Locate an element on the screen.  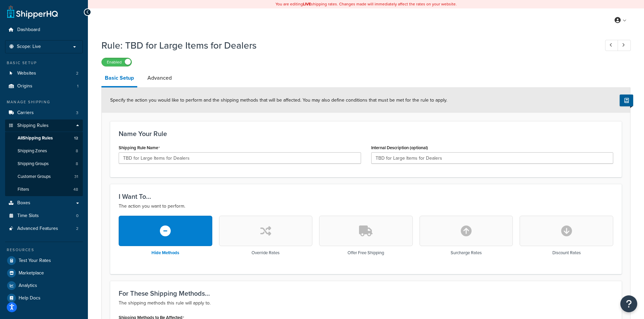
li: Customer Groups is located at coordinates (44, 177).